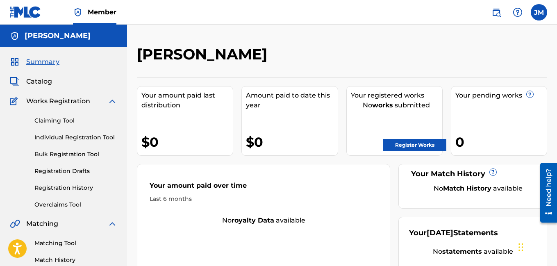 Image resolution: width=557 pixels, height=266 pixels. What do you see at coordinates (15, 36) in the screenshot?
I see `img: Accounts` at bounding box center [15, 36].